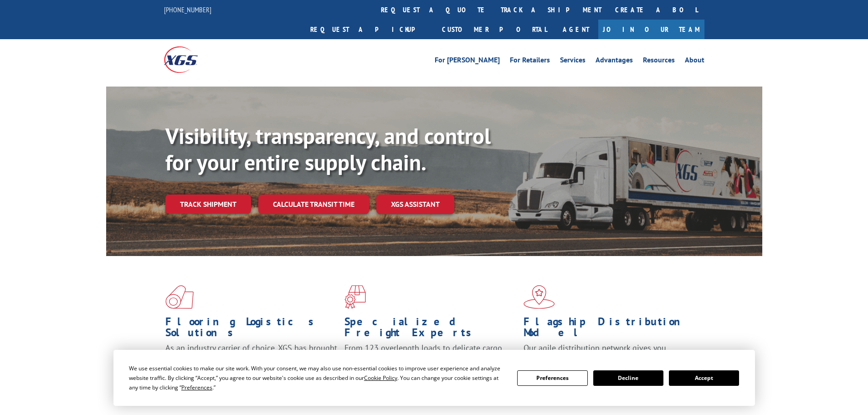 The width and height of the screenshot is (868, 415). Describe the element at coordinates (659, 62) in the screenshot. I see `a: Resources` at that location.